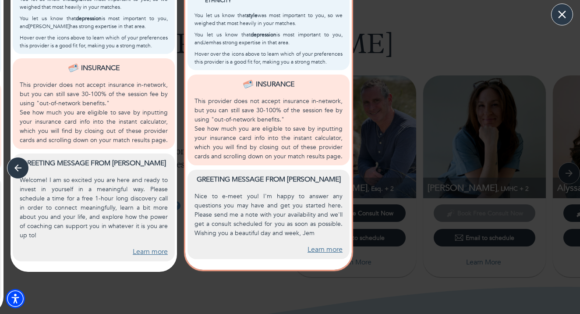 The width and height of the screenshot is (580, 314). What do you see at coordinates (269, 39) in the screenshot?
I see `p: You let us know that is most important to you, and Jem has strong expertise in that area.` at bounding box center [269, 39].